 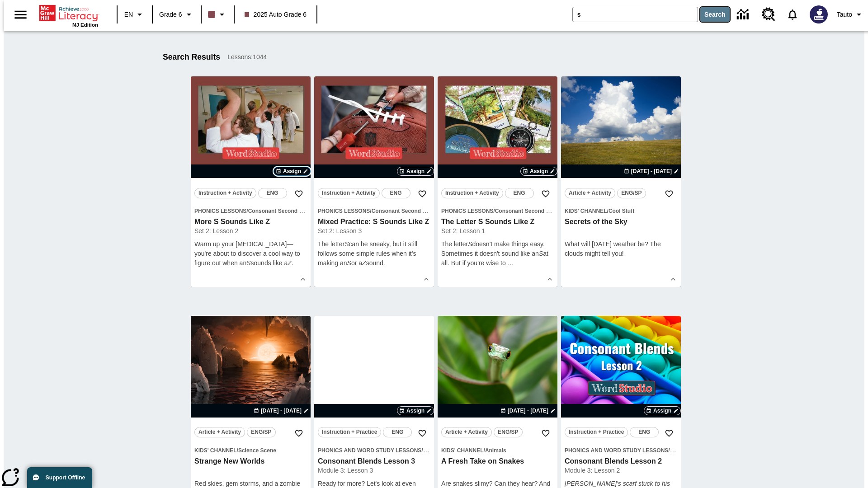 I want to click on a: Resource Center, Will open in new tab, so click(x=769, y=14).